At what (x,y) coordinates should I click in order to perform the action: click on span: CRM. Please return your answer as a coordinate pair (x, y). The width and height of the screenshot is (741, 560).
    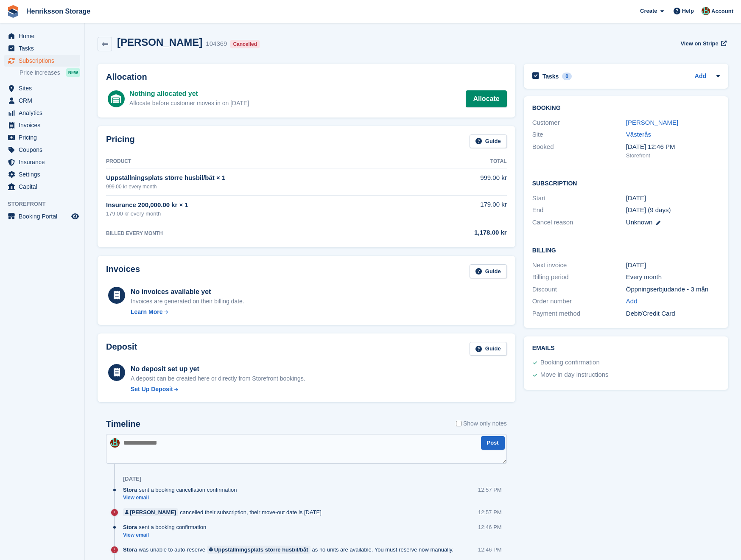
    Looking at the image, I should click on (44, 101).